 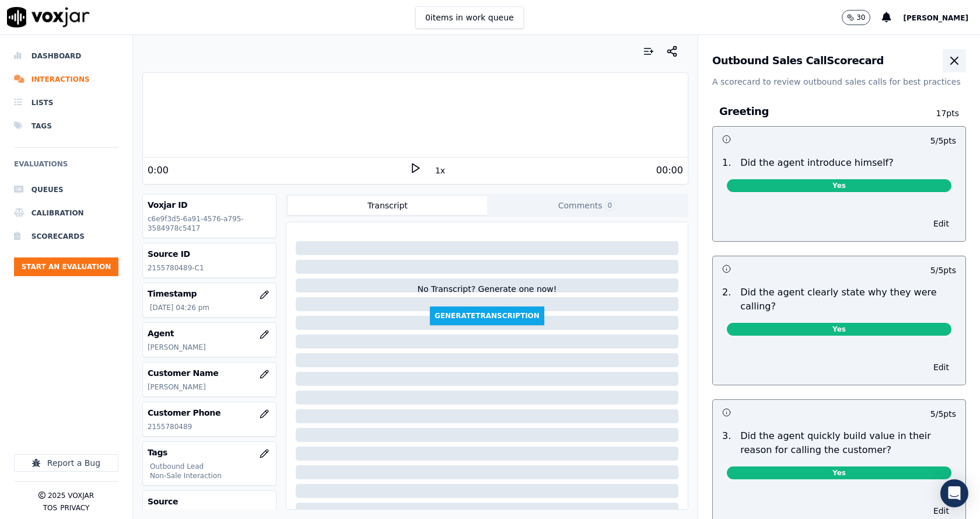 I want to click on li: Lists, so click(x=66, y=103).